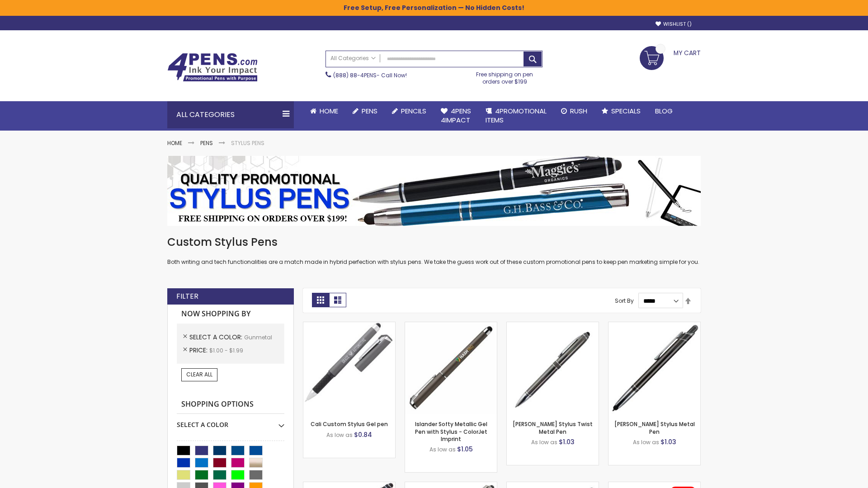 The height and width of the screenshot is (488, 868). I want to click on a: Cali Custom Stylus Gel pen, so click(349, 423).